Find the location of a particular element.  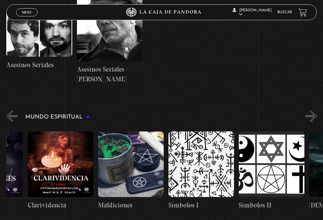

a: Maldiciones is located at coordinates (131, 171).